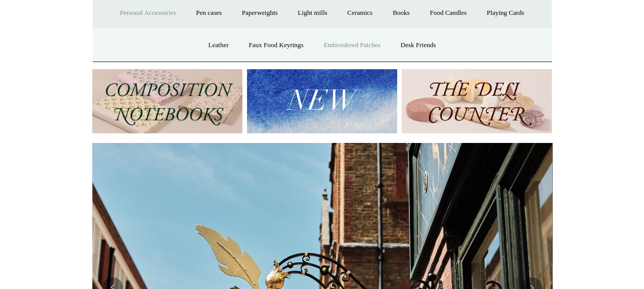 This screenshot has height=289, width=644. Describe the element at coordinates (418, 45) in the screenshot. I see `a: Desk Friends` at that location.